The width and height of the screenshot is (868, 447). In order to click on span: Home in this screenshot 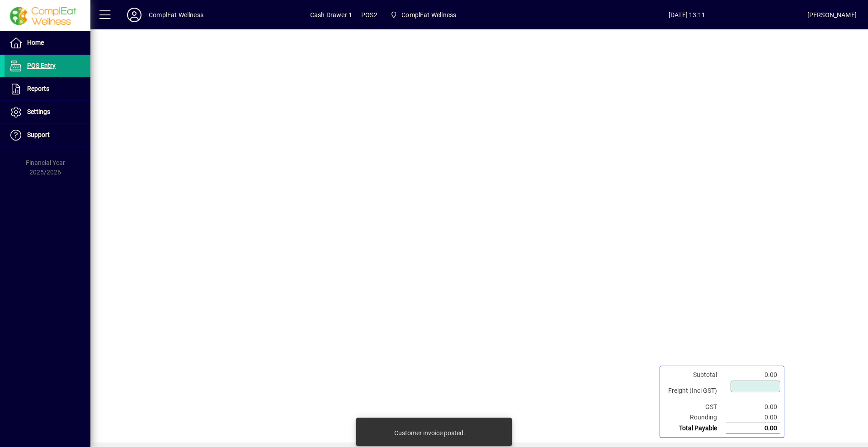, I will do `click(35, 43)`.